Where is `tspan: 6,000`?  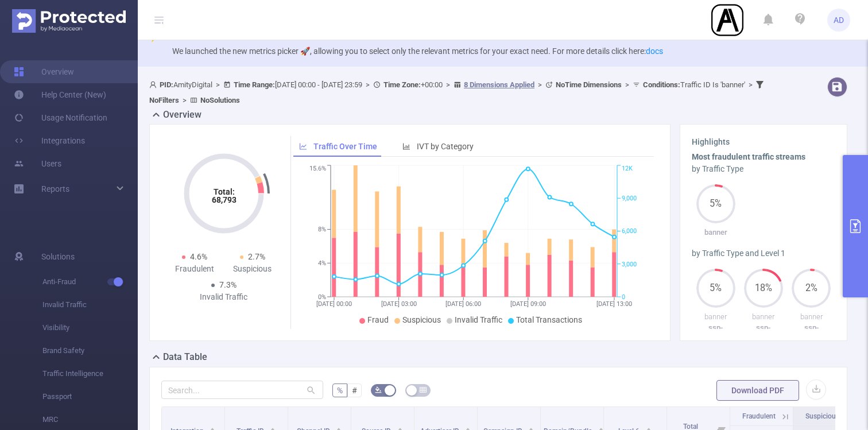 tspan: 6,000 is located at coordinates (629, 231).